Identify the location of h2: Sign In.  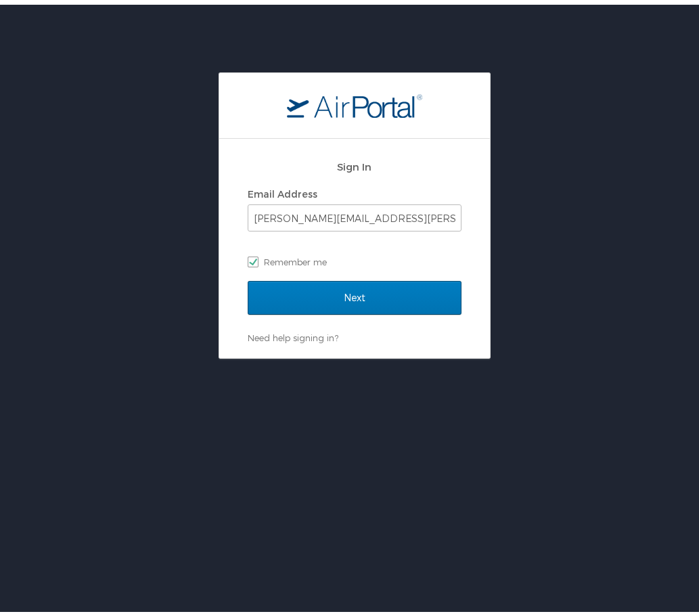
(354, 162).